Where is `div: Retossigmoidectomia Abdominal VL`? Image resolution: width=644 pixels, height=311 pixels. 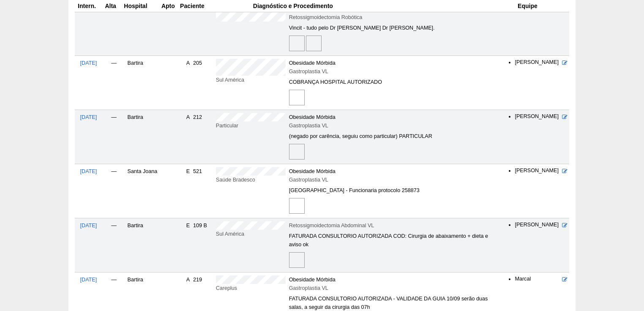 div: Retossigmoidectomia Abdominal VL is located at coordinates (395, 225).